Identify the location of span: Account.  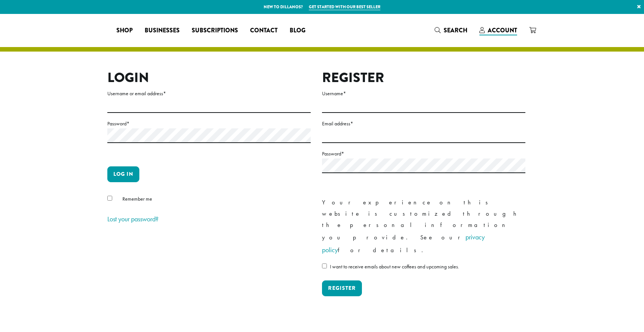
(502, 30).